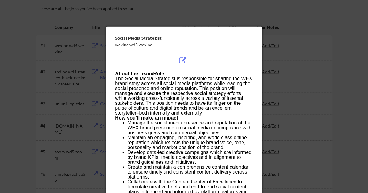 This screenshot has width=368, height=193. Describe the element at coordinates (168, 45) in the screenshot. I see `div: wexinc.wd5.wexinc` at that location.